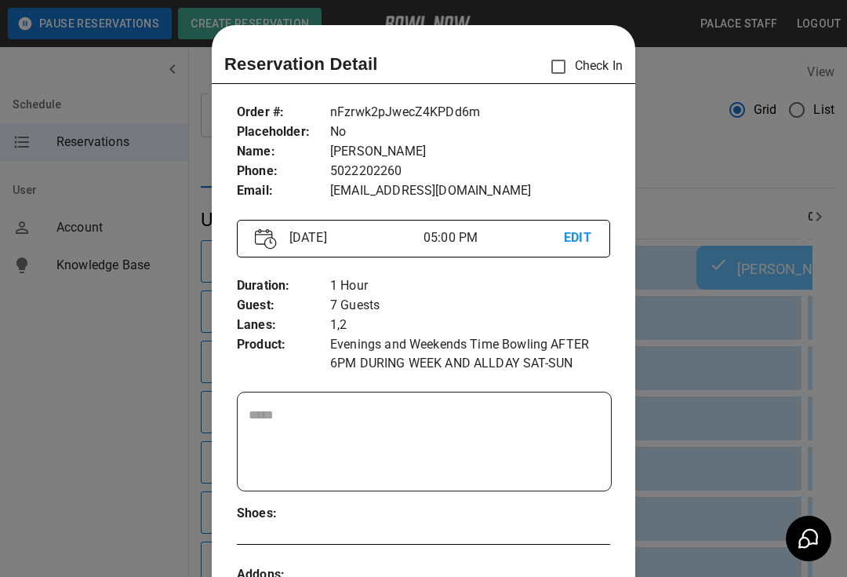 The height and width of the screenshot is (577, 847). I want to click on p: Check In, so click(582, 67).